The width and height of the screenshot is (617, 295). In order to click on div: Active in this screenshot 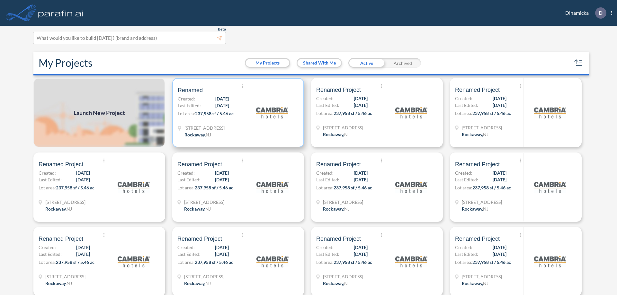, I will do `click(366, 63)`.